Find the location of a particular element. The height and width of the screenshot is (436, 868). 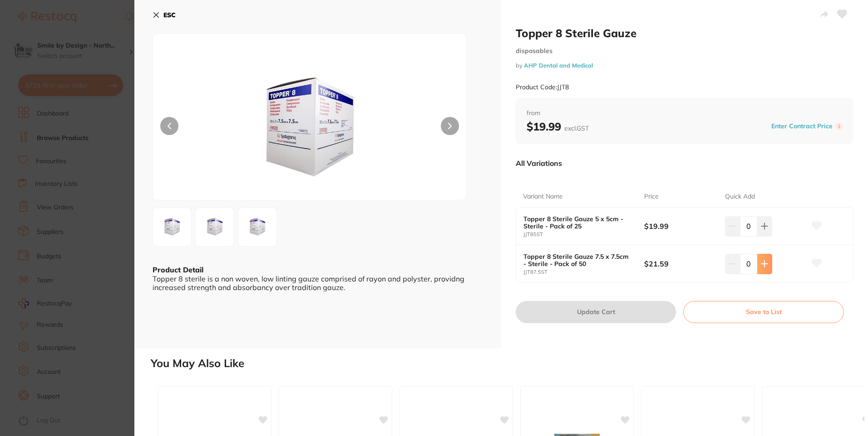

label: i is located at coordinates (839, 126).